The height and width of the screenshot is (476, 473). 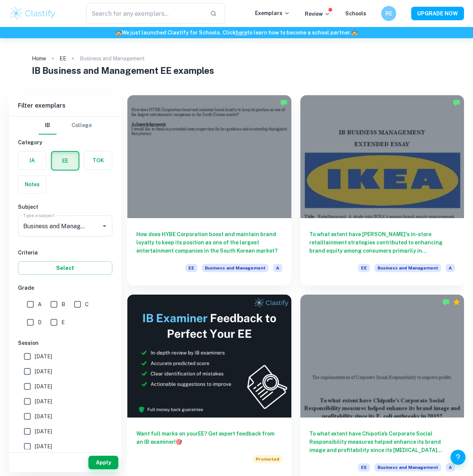 I want to click on span: C, so click(x=87, y=304).